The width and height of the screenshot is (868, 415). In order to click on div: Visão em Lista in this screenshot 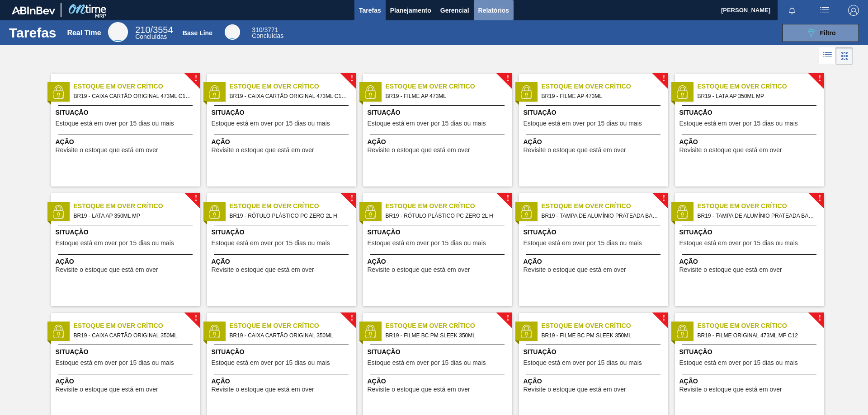, I will do `click(827, 56)`.